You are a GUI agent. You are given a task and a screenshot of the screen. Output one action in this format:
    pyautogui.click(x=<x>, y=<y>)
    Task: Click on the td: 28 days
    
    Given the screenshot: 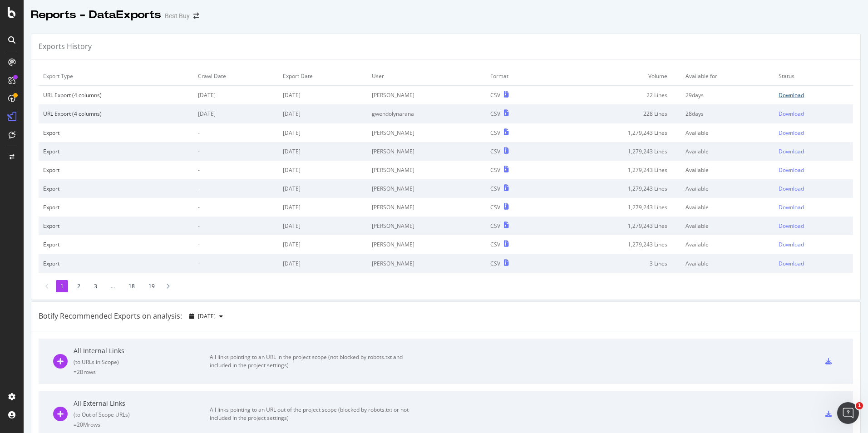 What is the action you would take?
    pyautogui.click(x=727, y=114)
    